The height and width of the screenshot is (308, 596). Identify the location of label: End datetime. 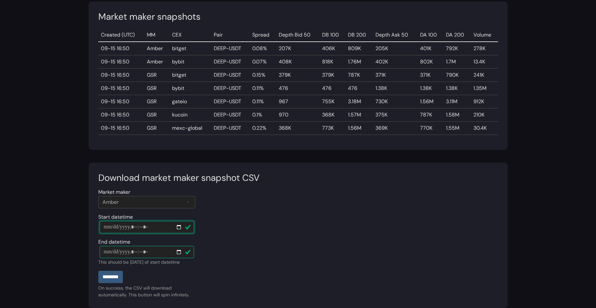
(114, 242).